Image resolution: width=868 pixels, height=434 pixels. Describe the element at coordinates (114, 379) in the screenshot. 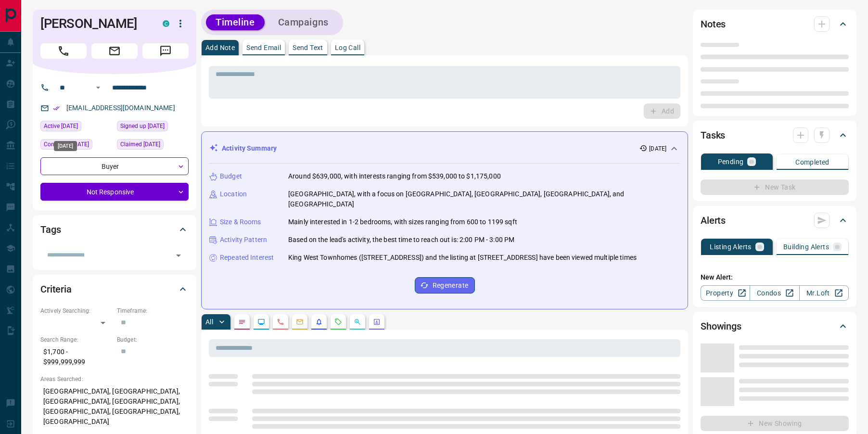

I see `p: Areas Searched:` at that location.